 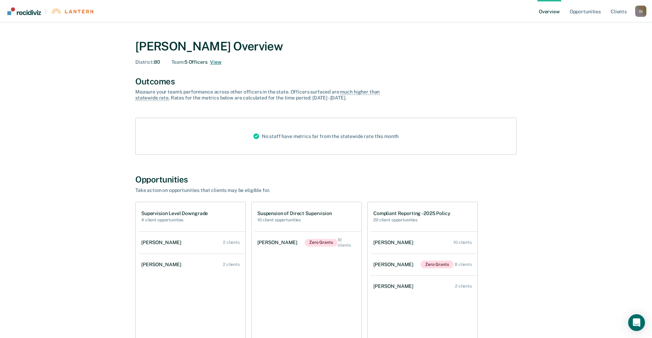 I want to click on img: Recidiviz, so click(x=24, y=11).